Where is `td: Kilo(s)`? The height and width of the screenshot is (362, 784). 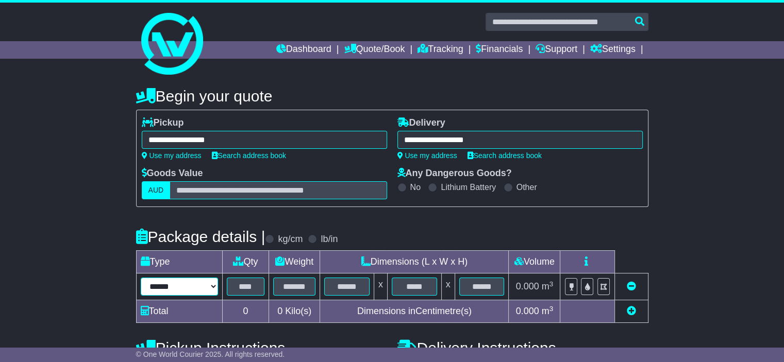 td: Kilo(s) is located at coordinates (294, 312).